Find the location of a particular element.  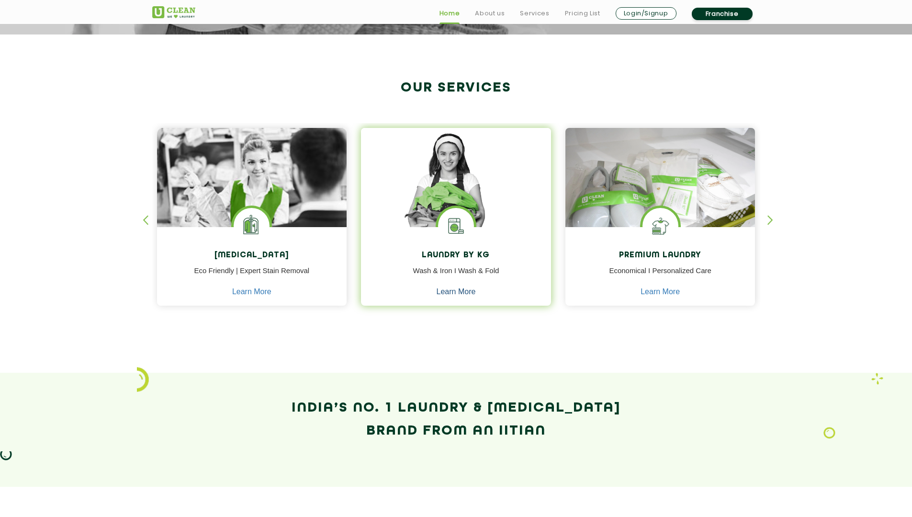

p: Eco Friendly | Expert Stain Removal is located at coordinates (252, 276).